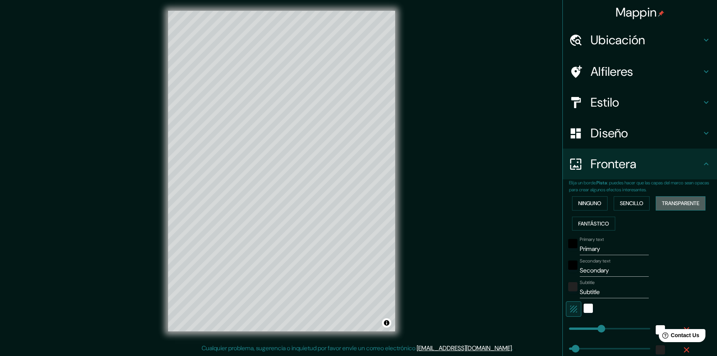 The image size is (717, 356). Describe the element at coordinates (646, 72) in the screenshot. I see `h4: Alfileres` at that location.